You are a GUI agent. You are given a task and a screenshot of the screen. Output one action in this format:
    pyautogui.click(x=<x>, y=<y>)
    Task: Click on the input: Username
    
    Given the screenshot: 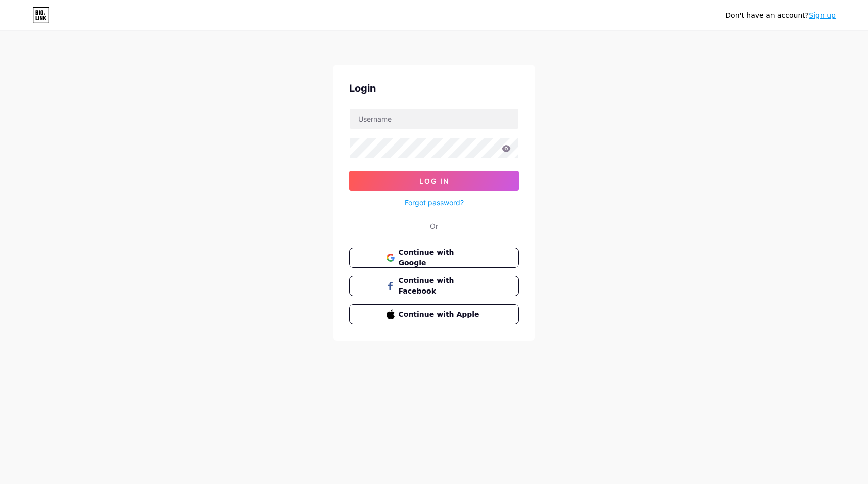 What is the action you would take?
    pyautogui.click(x=434, y=119)
    